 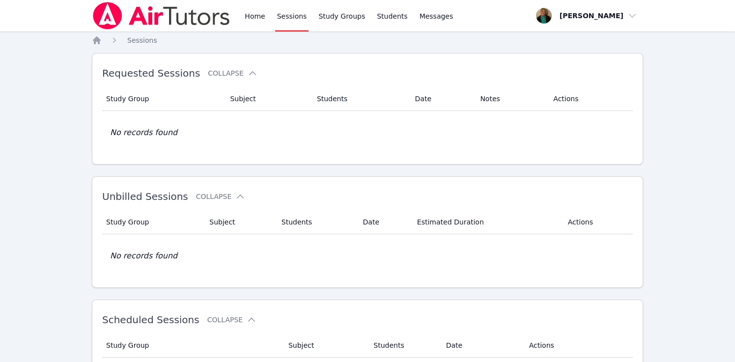 I want to click on a: Sessions, so click(x=142, y=40).